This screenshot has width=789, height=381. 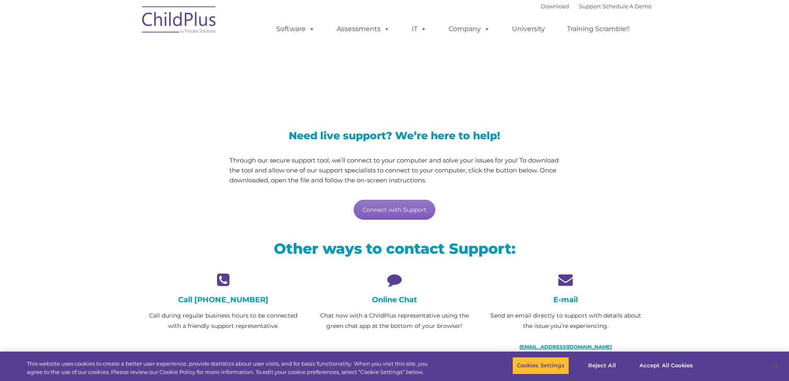 I want to click on button: Reject All, so click(x=602, y=365).